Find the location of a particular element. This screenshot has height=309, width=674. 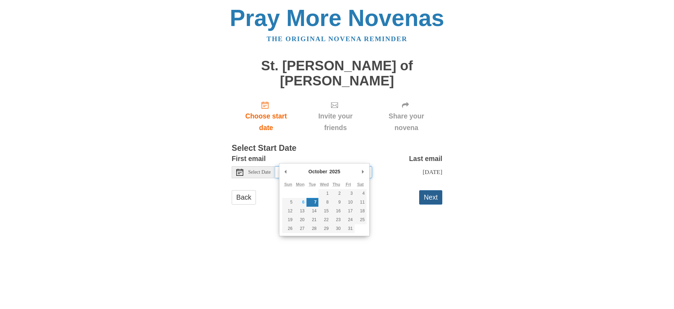

button: 3 is located at coordinates (348, 193).